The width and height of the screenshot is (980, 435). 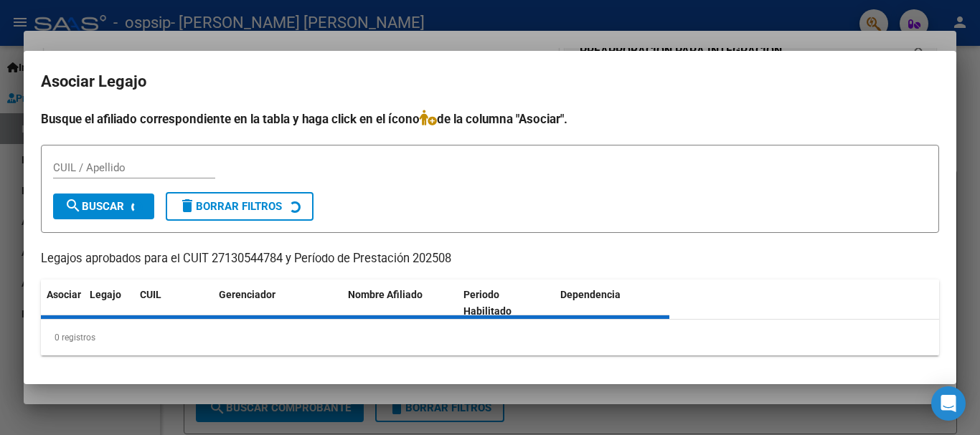 What do you see at coordinates (487, 302) in the screenshot?
I see `span: Periodo Habilitado` at bounding box center [487, 302].